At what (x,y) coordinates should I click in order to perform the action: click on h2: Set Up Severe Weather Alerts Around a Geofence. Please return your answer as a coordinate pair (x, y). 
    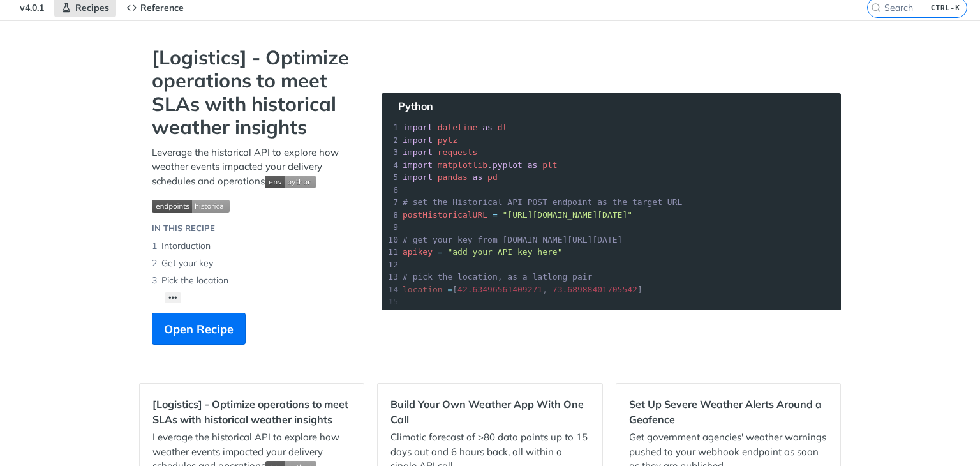
    Looking at the image, I should click on (728, 411).